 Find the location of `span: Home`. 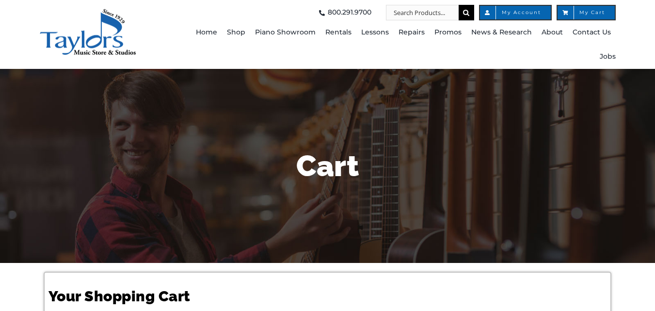

span: Home is located at coordinates (207, 32).